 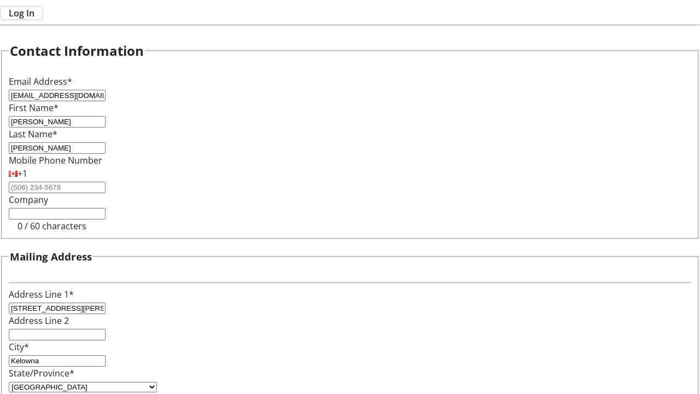 I want to click on h3: Mailing Address, so click(x=51, y=257).